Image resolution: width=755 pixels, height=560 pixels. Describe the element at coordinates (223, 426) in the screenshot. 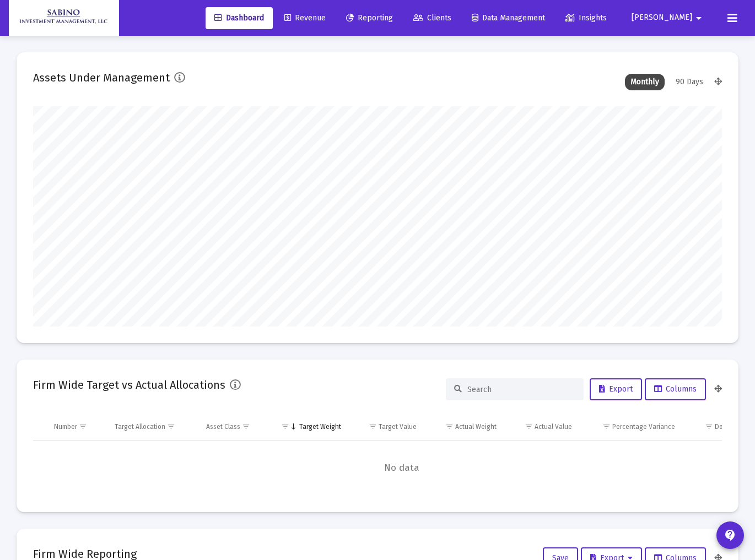

I see `div: Asset Class` at that location.